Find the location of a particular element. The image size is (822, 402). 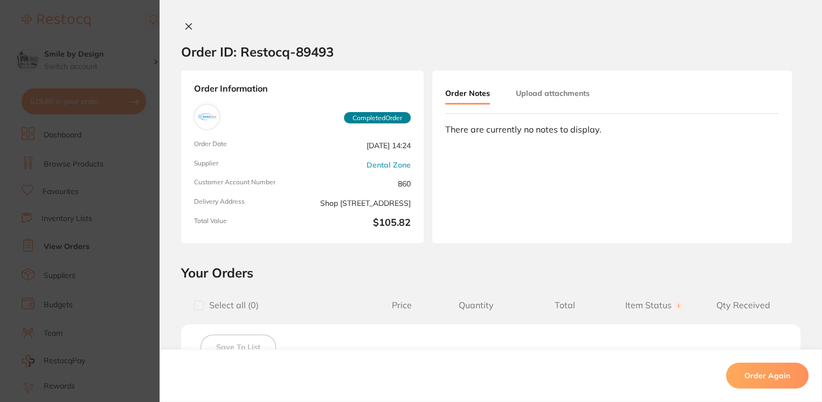

span: Item Status is located at coordinates (654, 305).